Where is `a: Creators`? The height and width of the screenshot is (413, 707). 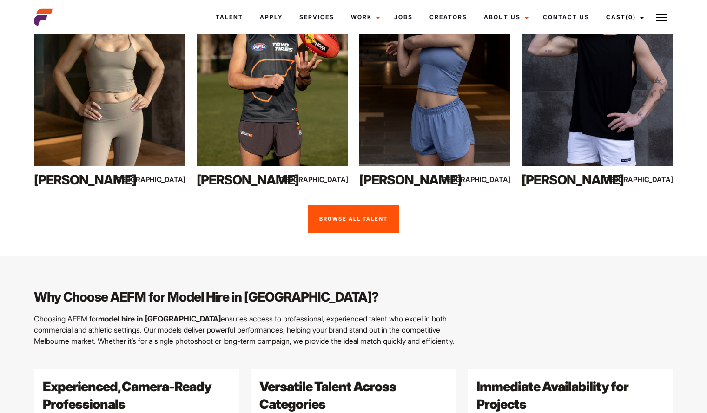 a: Creators is located at coordinates (448, 17).